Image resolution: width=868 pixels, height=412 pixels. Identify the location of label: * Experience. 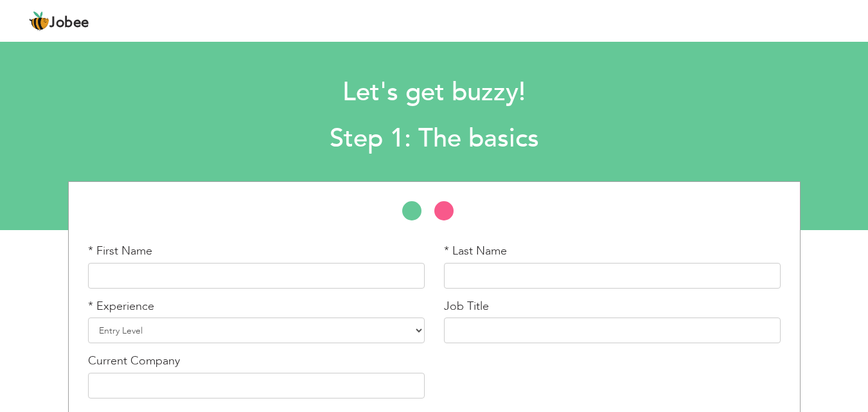
(121, 306).